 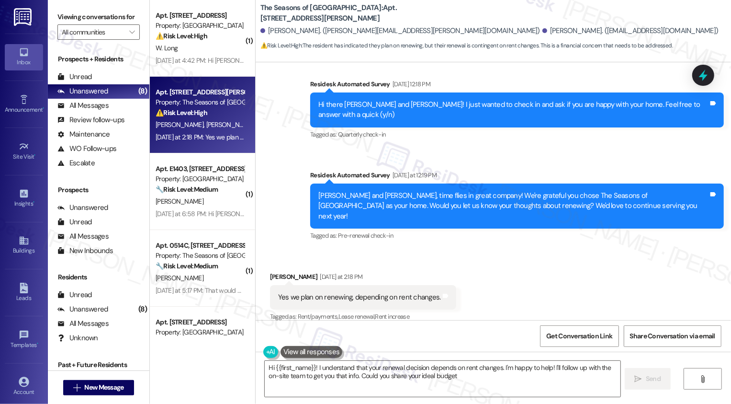 What do you see at coordinates (85, 250) in the screenshot?
I see `div: New Inbounds` at bounding box center [85, 250].